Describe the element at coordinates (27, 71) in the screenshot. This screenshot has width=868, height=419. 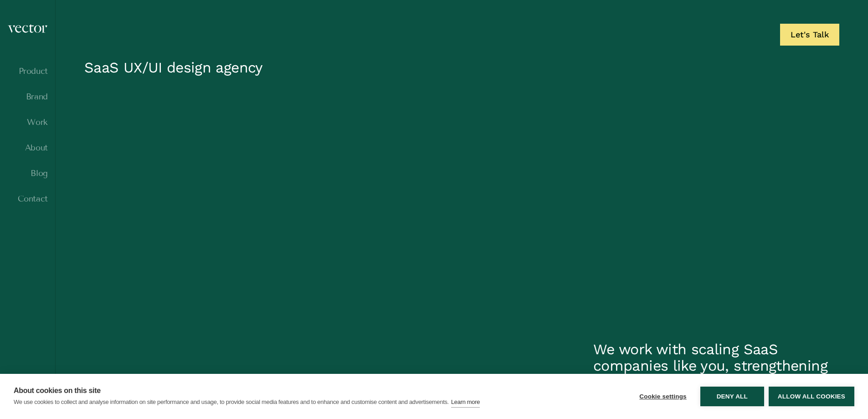
I see `a: Product` at that location.